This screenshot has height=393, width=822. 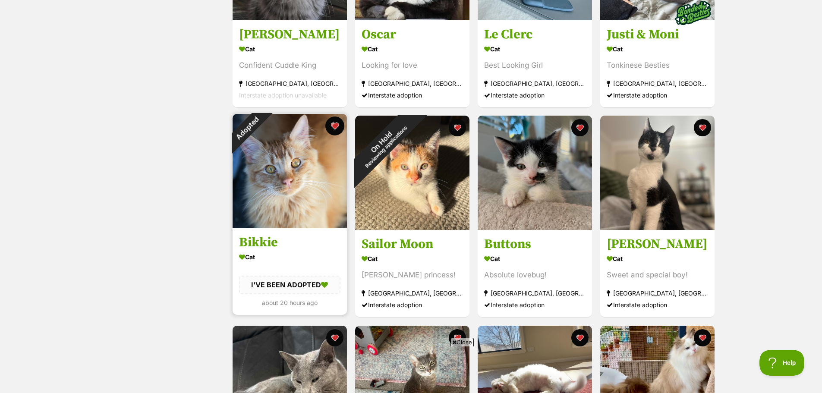 What do you see at coordinates (246, 128) in the screenshot?
I see `div: Adopted` at bounding box center [246, 128].